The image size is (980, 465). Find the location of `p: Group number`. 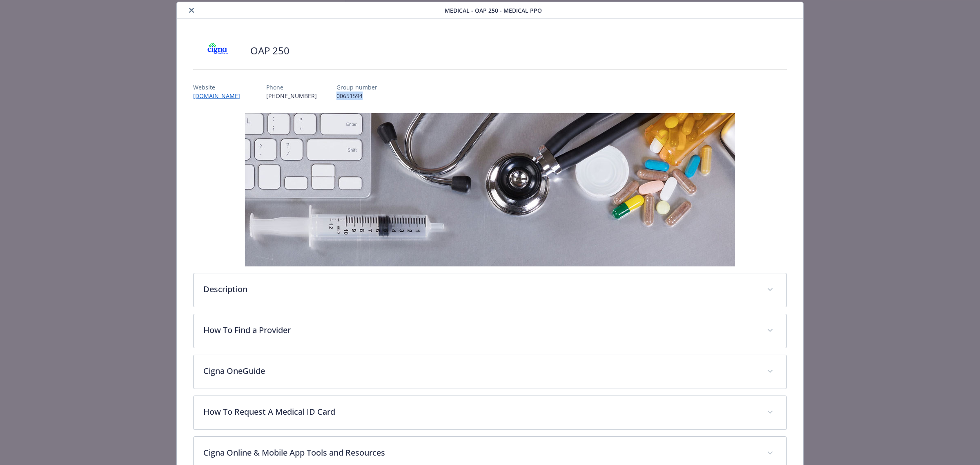

p: Group number is located at coordinates (357, 87).